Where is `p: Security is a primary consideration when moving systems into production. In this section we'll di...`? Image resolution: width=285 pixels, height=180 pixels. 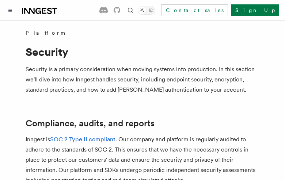 p: Security is a primary consideration when moving systems into production. In this section we'll di... is located at coordinates (143, 80).